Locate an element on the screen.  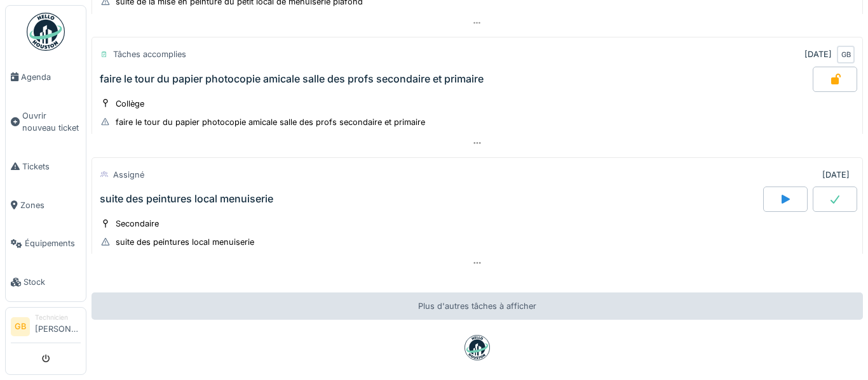
div: Plus d'autres tâches à afficher is located at coordinates (477, 306).